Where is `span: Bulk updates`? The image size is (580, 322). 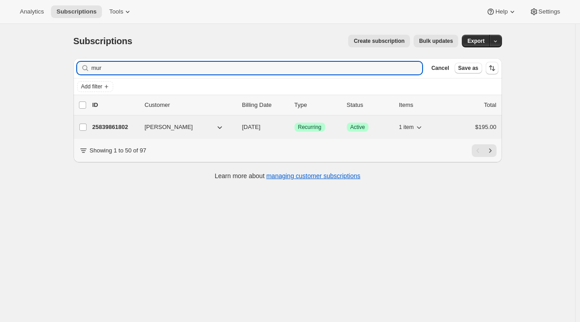
span: Bulk updates is located at coordinates (435, 41).